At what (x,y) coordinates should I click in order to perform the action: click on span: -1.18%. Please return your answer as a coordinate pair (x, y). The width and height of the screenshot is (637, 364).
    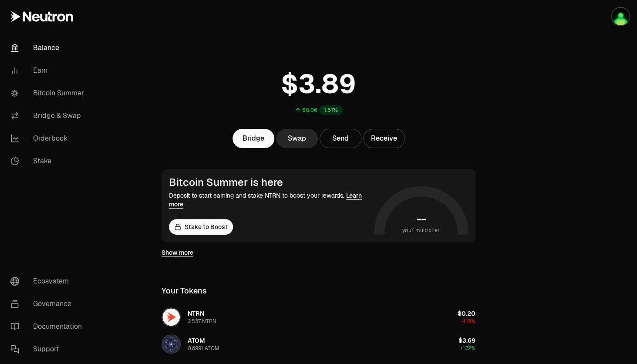
    Looking at the image, I should click on (468, 322).